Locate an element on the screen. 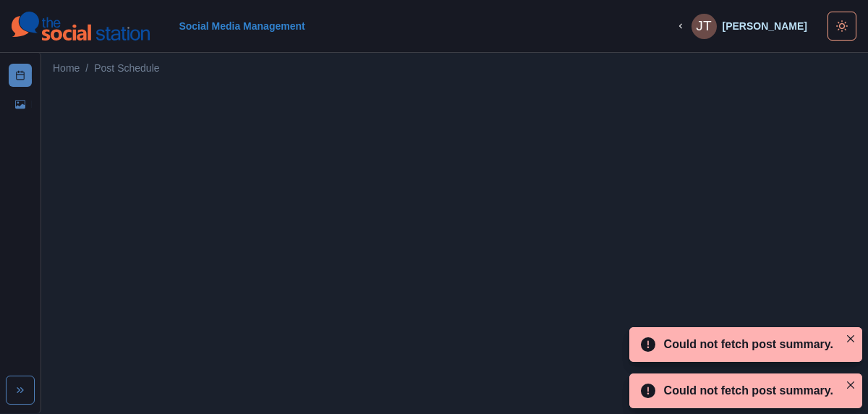 The width and height of the screenshot is (868, 414). a: Media Library is located at coordinates (20, 104).